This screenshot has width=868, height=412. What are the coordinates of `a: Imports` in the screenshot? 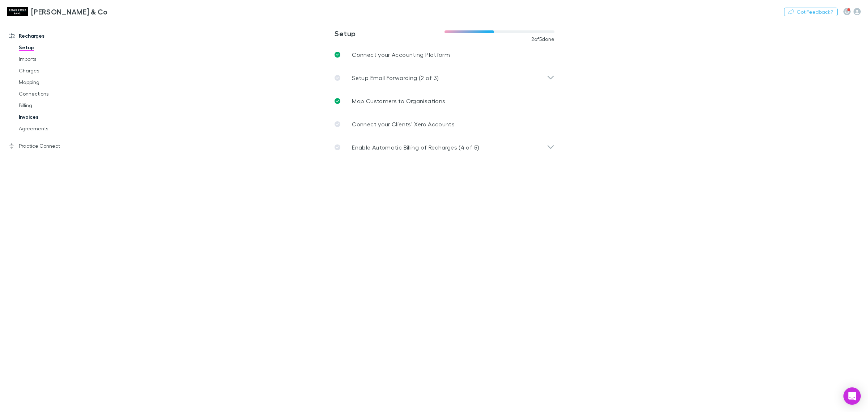 It's located at (57, 59).